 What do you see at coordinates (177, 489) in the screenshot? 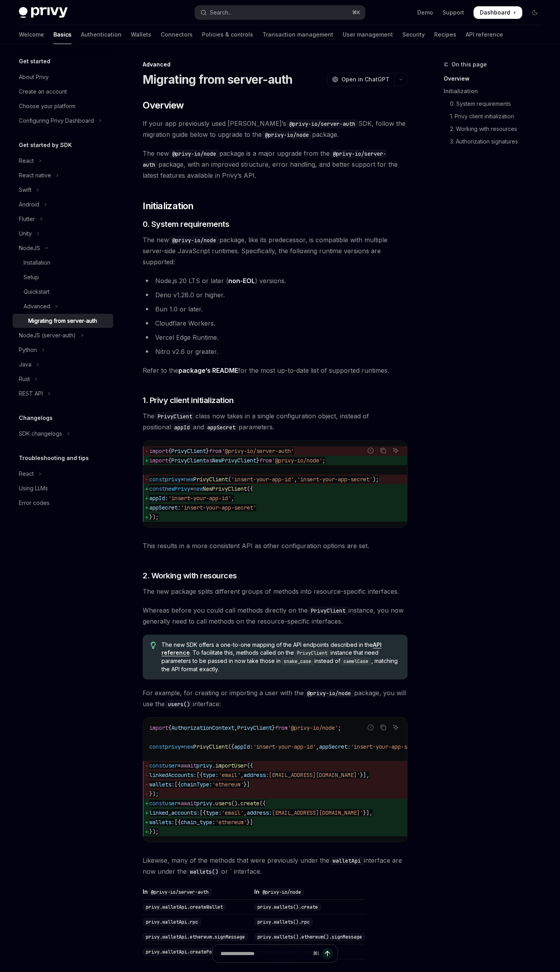
I see `span: newPrivy` at bounding box center [177, 489].